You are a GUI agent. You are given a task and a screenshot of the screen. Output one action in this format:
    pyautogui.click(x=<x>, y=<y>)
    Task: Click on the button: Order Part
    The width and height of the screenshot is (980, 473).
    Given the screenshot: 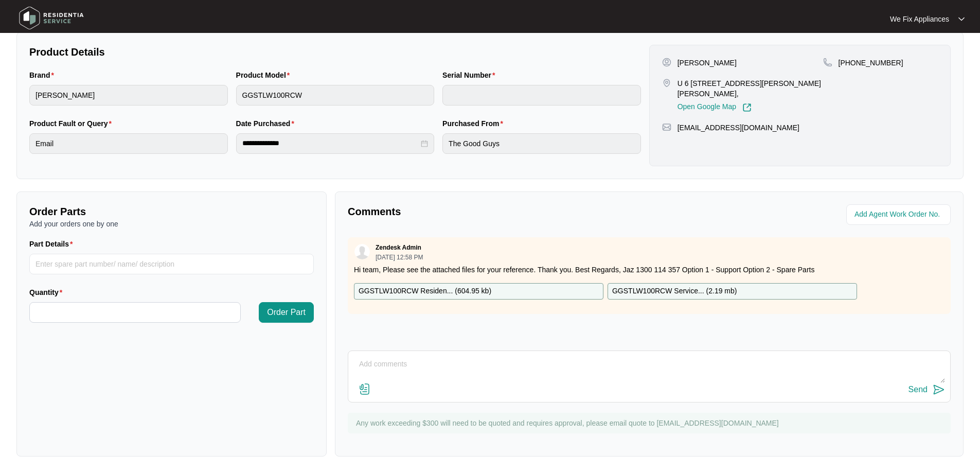 What is the action you would take?
    pyautogui.click(x=286, y=313)
    